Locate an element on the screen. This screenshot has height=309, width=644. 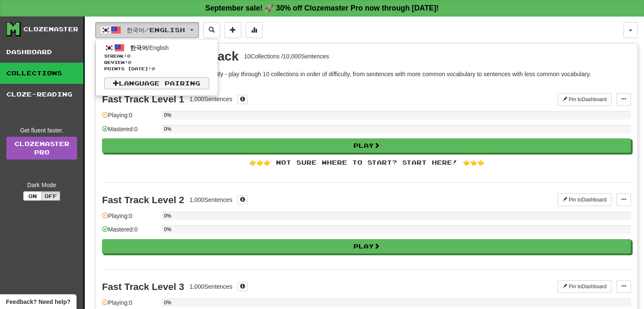
a: Language Pairing is located at coordinates (157, 84).